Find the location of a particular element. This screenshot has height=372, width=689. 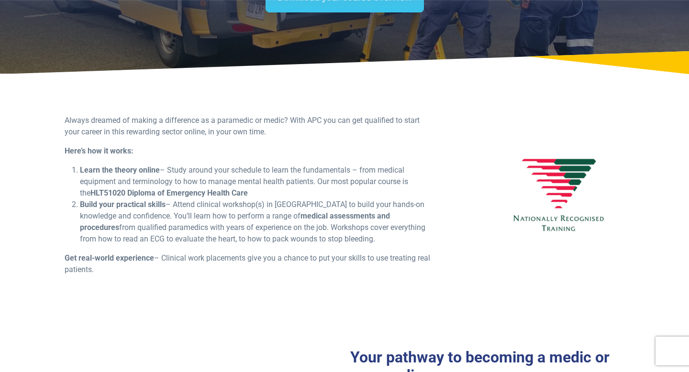

p: Always dreamed of making a difference as a paramedic or medic? With APC you can get qualified to ... is located at coordinates (249, 126).